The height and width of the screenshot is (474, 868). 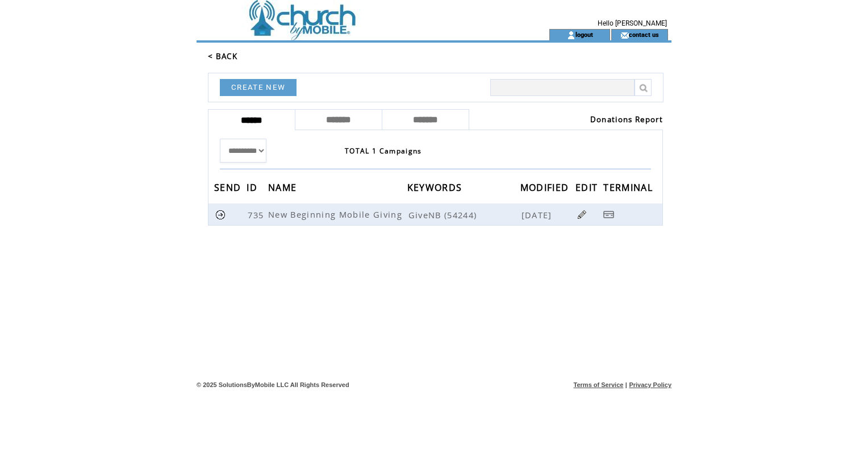 I want to click on img: account_icon.gif, so click(x=571, y=35).